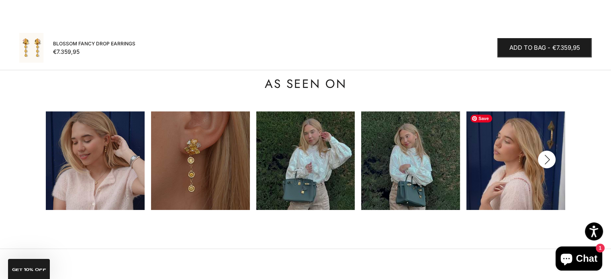 The width and height of the screenshot is (611, 279). I want to click on span: €7.359,95, so click(566, 48).